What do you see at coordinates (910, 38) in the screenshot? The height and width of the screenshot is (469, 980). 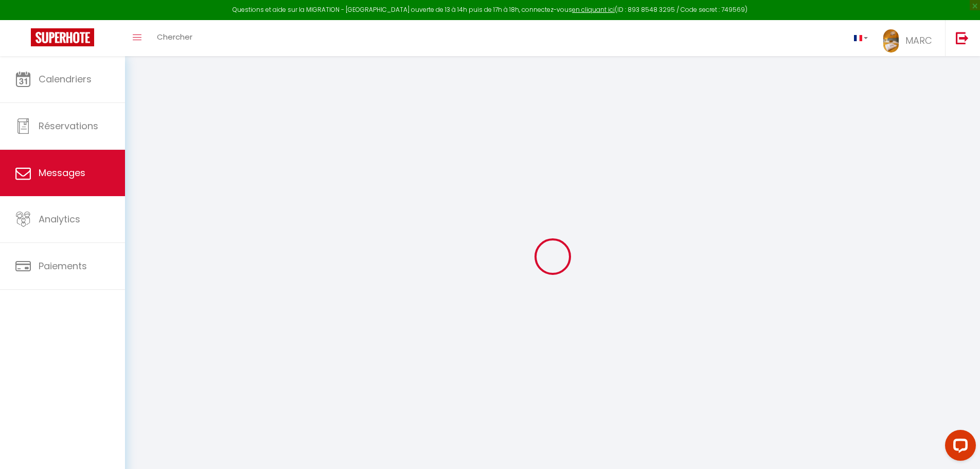 I see `a: ... MARC` at bounding box center [910, 38].